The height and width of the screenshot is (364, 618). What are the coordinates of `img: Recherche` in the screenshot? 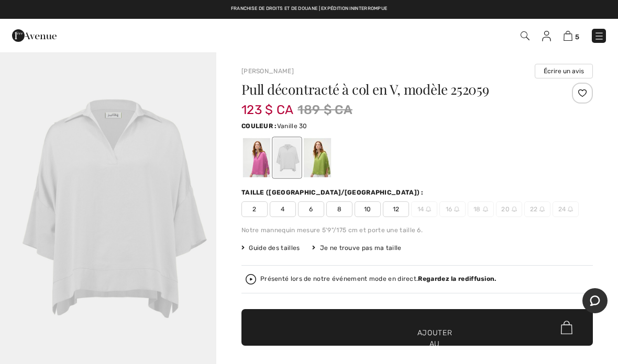 It's located at (525, 35).